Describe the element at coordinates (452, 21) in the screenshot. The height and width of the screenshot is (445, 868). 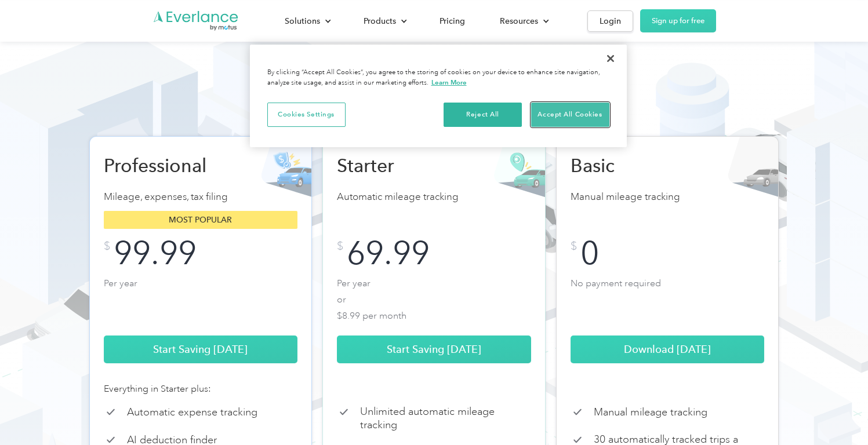
I see `div: Pricing` at that location.